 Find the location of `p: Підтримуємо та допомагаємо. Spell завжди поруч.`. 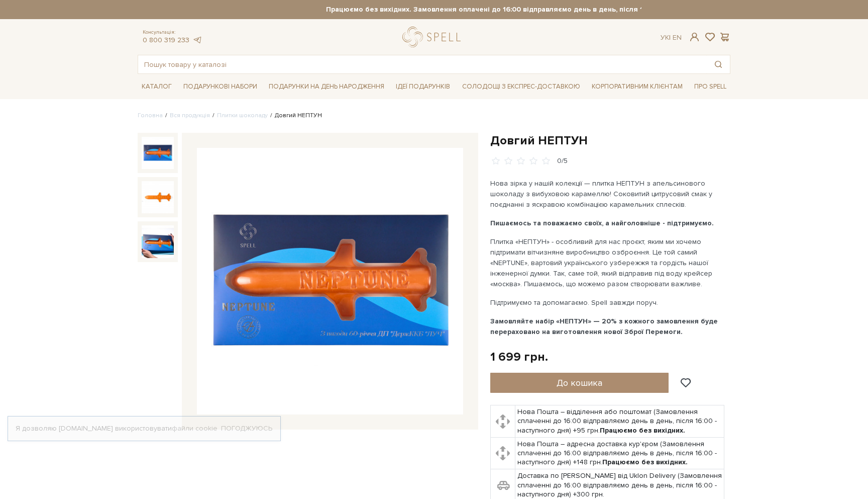

p: Підтримуємо та допомагаємо. Spell завжди поруч. is located at coordinates (608, 302).